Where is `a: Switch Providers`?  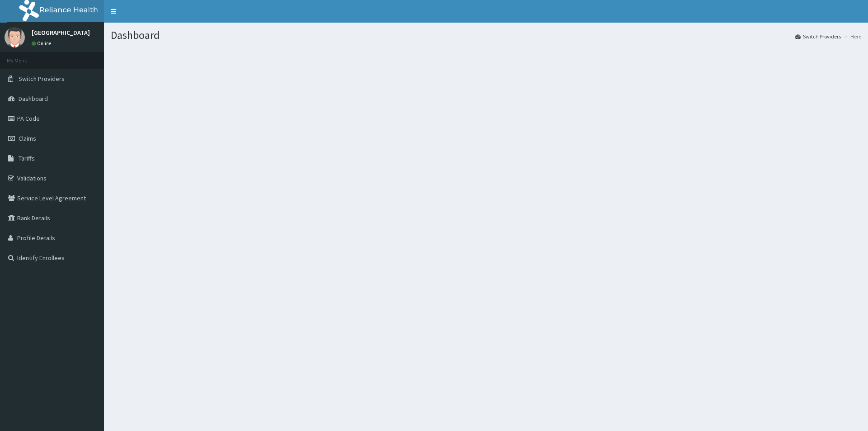 a: Switch Providers is located at coordinates (818, 36).